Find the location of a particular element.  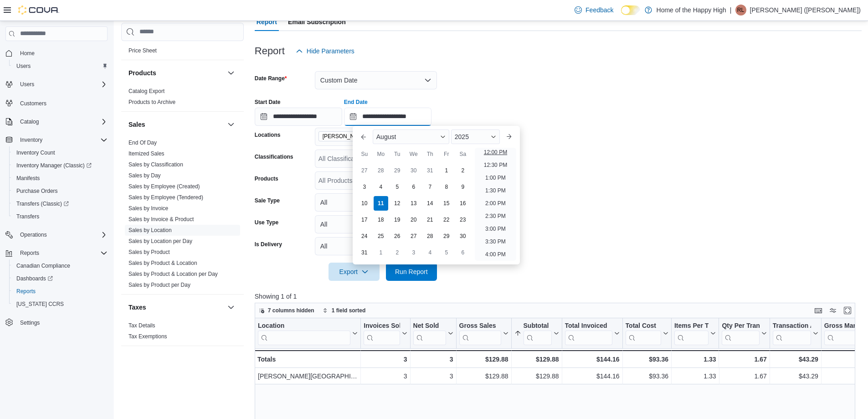

a: Sales by Location is located at coordinates (150, 230).